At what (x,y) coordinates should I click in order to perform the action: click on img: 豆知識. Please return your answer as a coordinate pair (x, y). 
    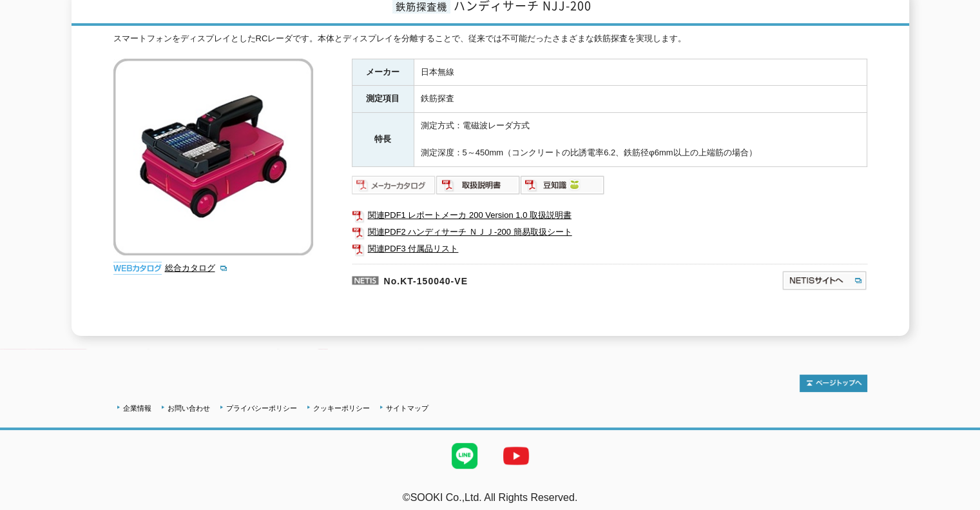
    Looking at the image, I should click on (563, 185).